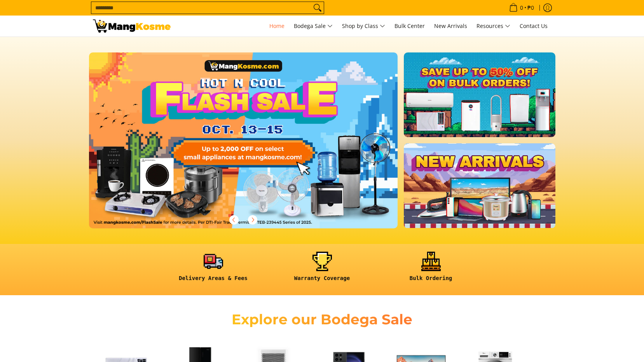 The width and height of the screenshot is (644, 362). What do you see at coordinates (533, 26) in the screenshot?
I see `span: Contact Us` at bounding box center [533, 26].